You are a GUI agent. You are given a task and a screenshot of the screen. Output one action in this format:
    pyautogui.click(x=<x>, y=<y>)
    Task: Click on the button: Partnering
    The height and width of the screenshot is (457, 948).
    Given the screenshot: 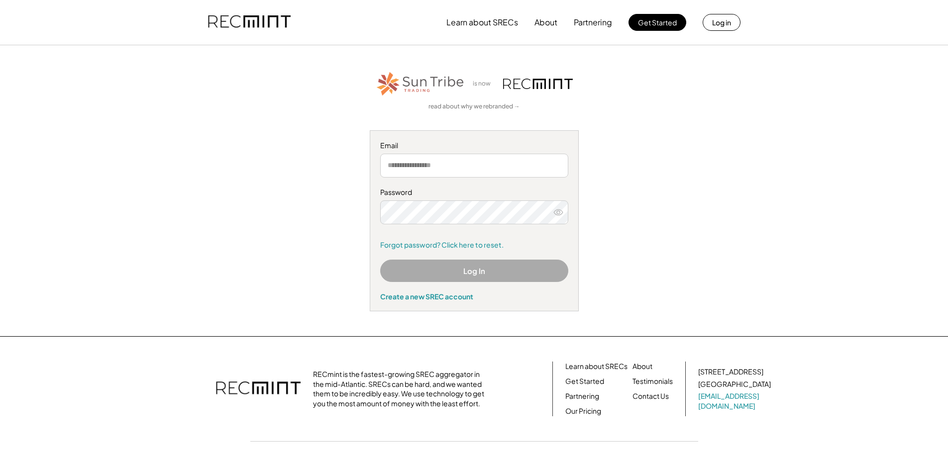 What is the action you would take?
    pyautogui.click(x=593, y=22)
    